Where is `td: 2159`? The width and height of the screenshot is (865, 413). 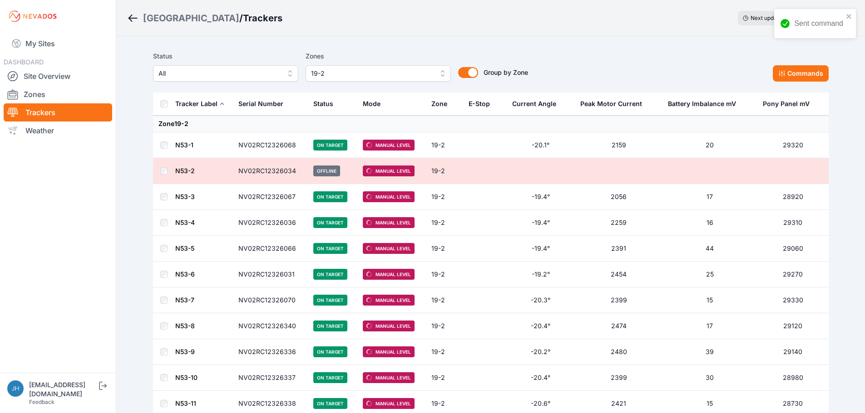 td: 2159 is located at coordinates (618, 145).